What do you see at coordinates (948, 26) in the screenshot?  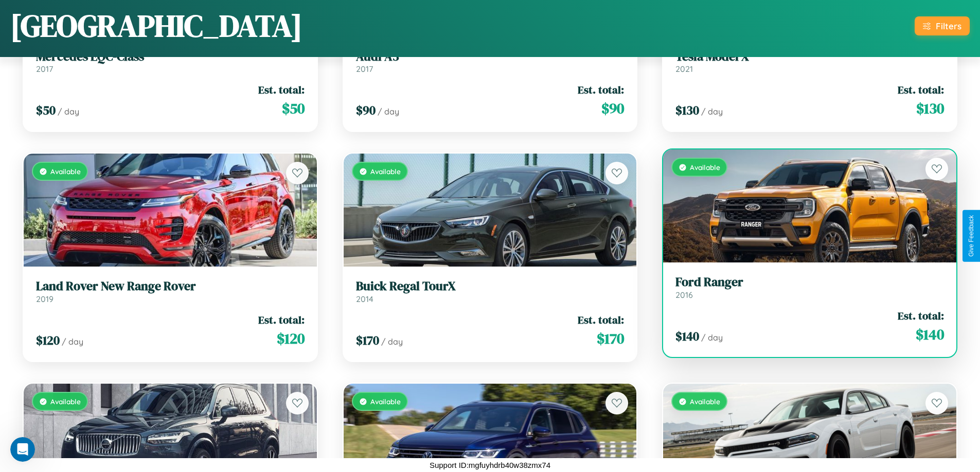 I see `div: Filters` at bounding box center [948, 26].